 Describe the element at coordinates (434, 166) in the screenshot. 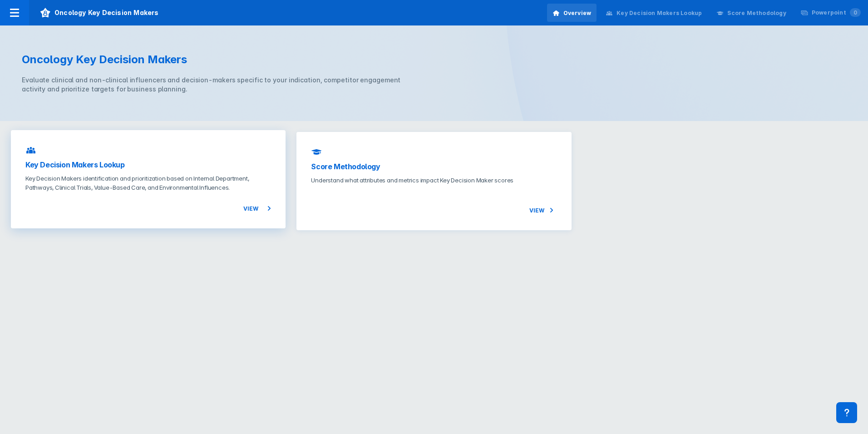

I see `h3: Score Methodology` at that location.